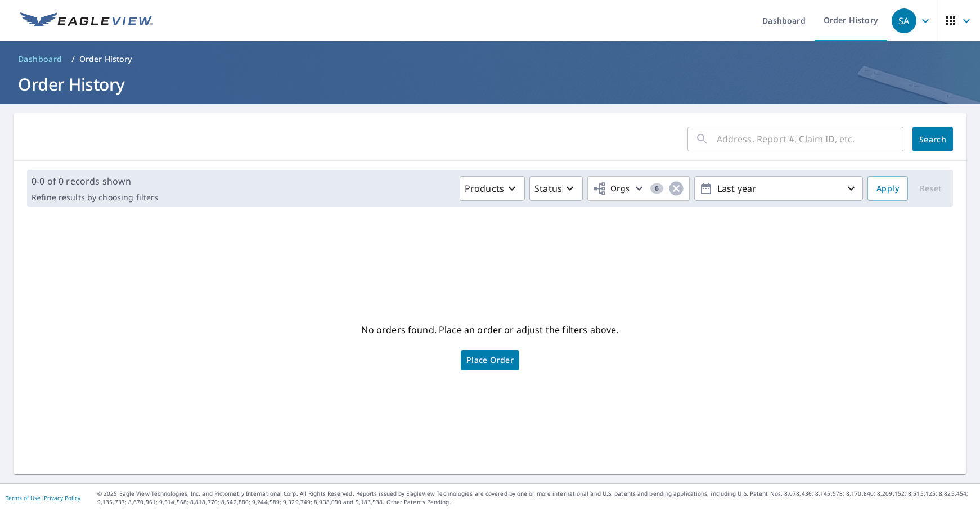  What do you see at coordinates (86, 21) in the screenshot?
I see `img: EV Logo` at bounding box center [86, 21].